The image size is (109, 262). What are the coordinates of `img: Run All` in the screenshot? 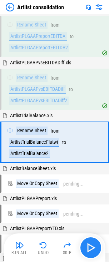 It's located at (20, 246).